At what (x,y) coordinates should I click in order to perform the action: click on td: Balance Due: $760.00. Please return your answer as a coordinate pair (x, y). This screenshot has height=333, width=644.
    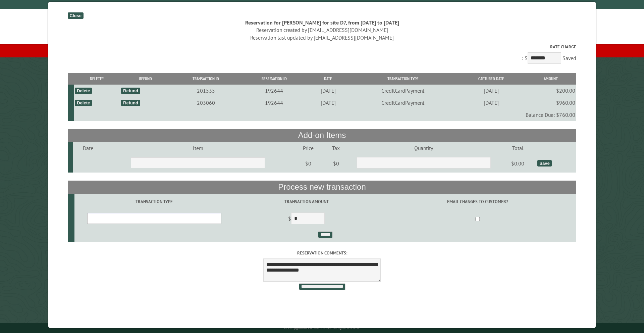
    Looking at the image, I should click on (325, 114).